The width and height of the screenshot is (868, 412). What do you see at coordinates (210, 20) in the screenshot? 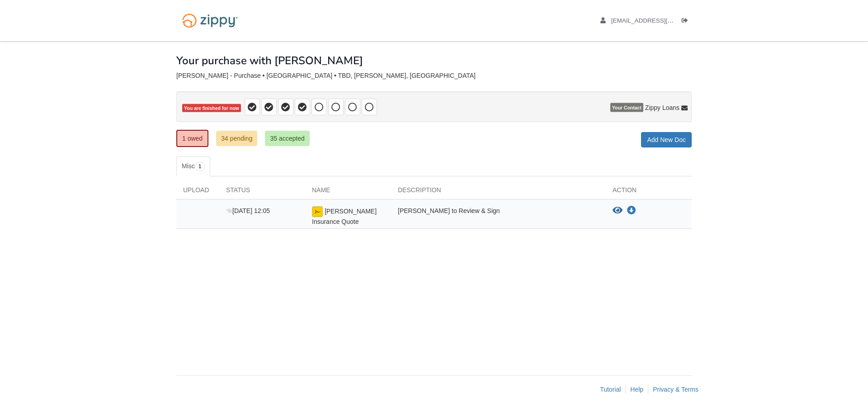
I see `img: Logo` at bounding box center [210, 20].